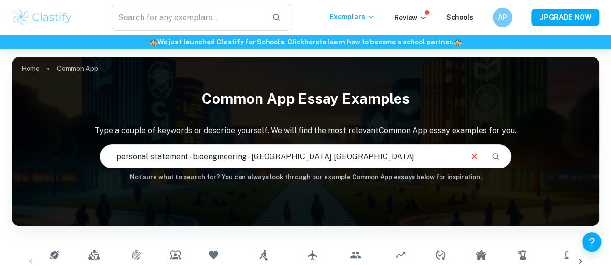  What do you see at coordinates (77, 69) in the screenshot?
I see `p: Common App` at bounding box center [77, 69].